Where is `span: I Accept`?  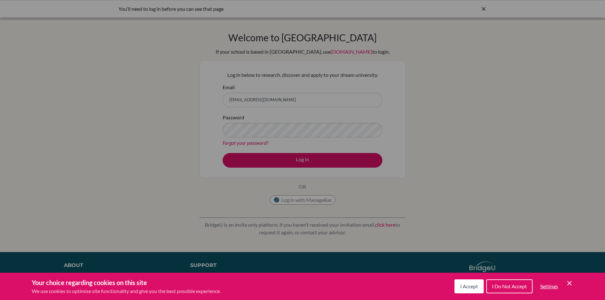 span: I Accept is located at coordinates (469, 286).